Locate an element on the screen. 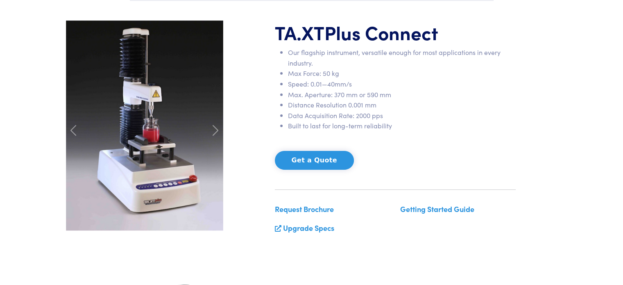 The height and width of the screenshot is (285, 623). li: Built to last for long-term reliability is located at coordinates (402, 126).